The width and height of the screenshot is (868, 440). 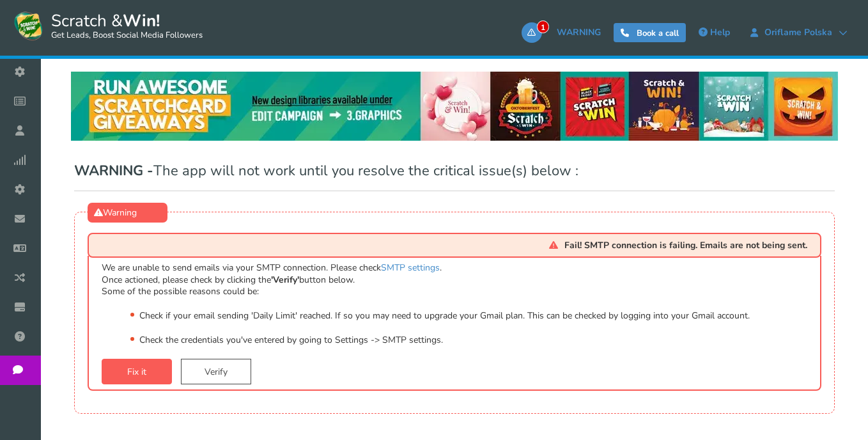 I want to click on p: We are unable to send emails via your SMTP connection. Please check . Once actioned, please check..., so click(x=457, y=279).